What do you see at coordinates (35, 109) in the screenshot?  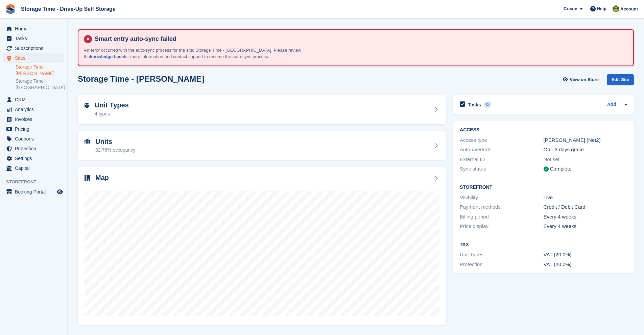 I see `span: Analytics` at bounding box center [35, 109].